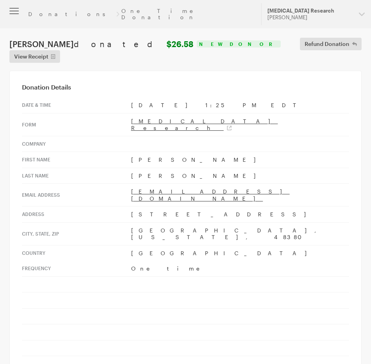 Image resolution: width=371 pixels, height=364 pixels. What do you see at coordinates (327, 44) in the screenshot?
I see `span: Refund Donation` at bounding box center [327, 44].